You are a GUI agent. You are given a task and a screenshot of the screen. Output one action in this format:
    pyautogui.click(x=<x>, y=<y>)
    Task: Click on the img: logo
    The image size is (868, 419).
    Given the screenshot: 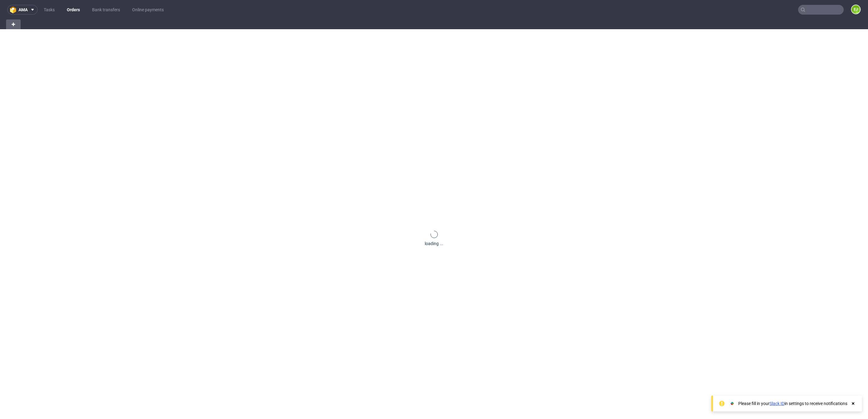 What is the action you would take?
    pyautogui.click(x=14, y=10)
    